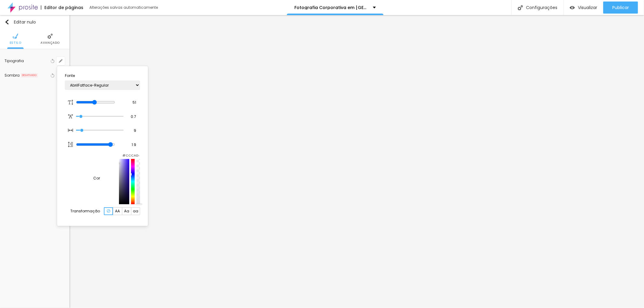 Image resolution: width=644 pixels, height=308 pixels. I want to click on font: Transformação, so click(85, 211).